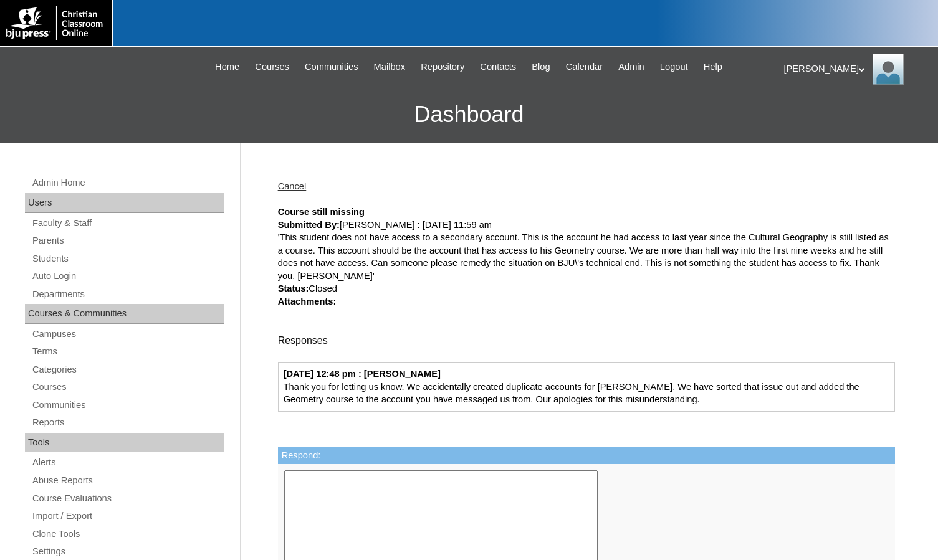 The image size is (938, 560). Describe the element at coordinates (442, 67) in the screenshot. I see `a: Repository` at that location.